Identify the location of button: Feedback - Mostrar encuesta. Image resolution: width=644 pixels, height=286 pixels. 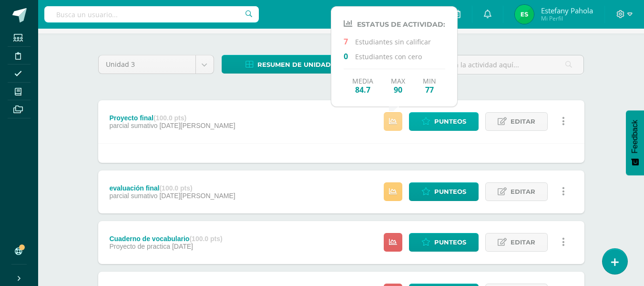
(635, 143).